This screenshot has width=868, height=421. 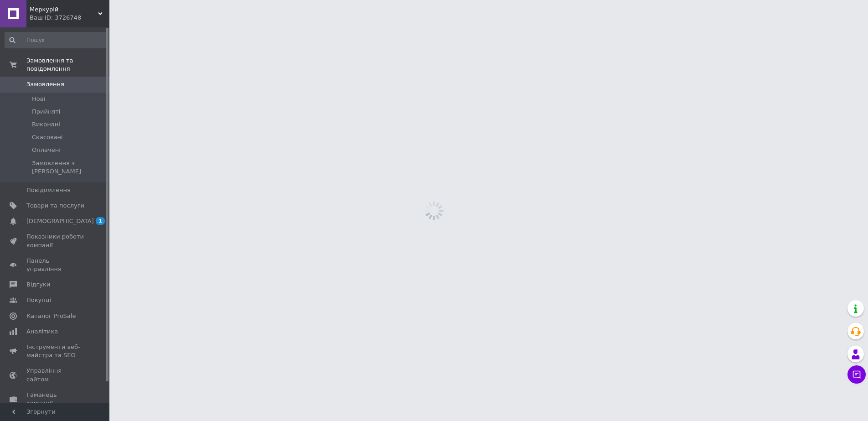 I want to click on span: Каталог ProSale, so click(x=51, y=316).